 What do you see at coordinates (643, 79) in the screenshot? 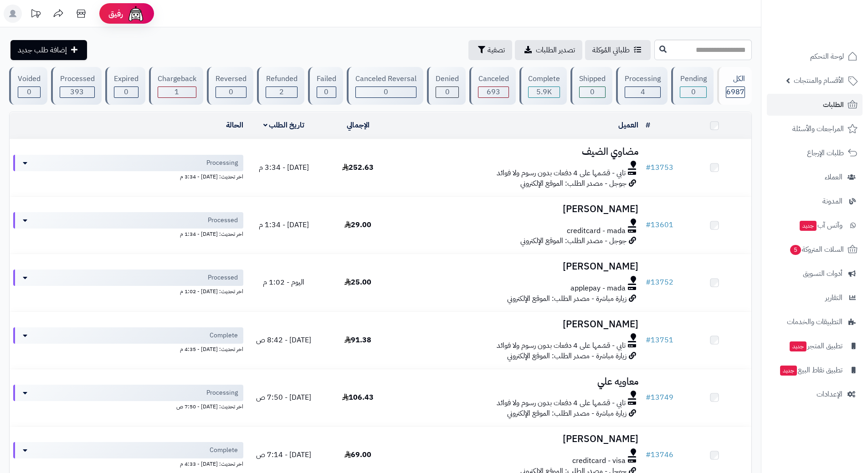
I see `div: Processing` at bounding box center [643, 79].